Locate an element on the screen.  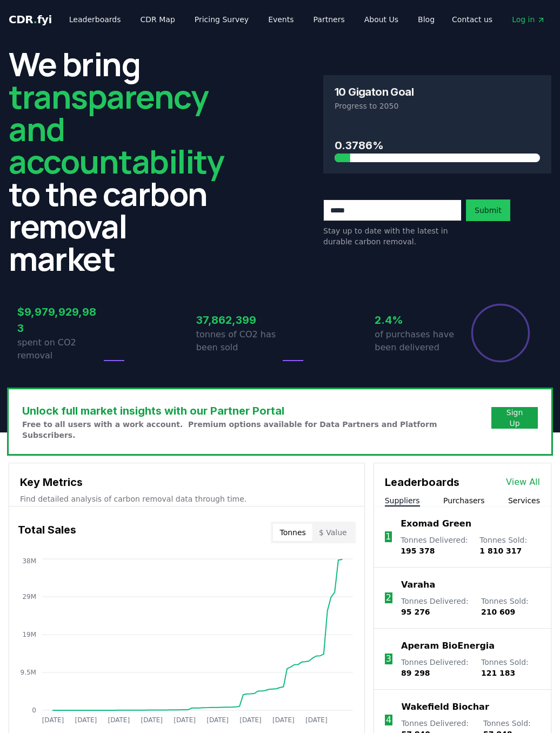
h3: 2.4% is located at coordinates (416, 320).